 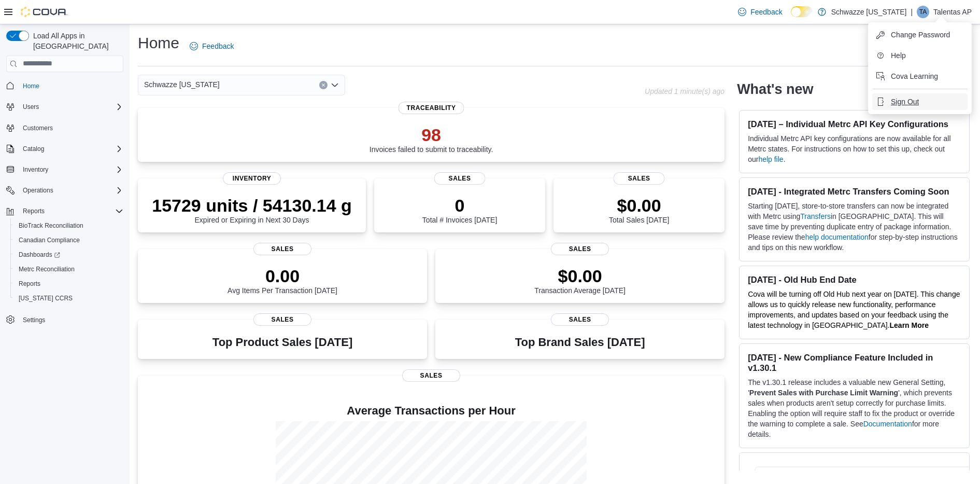 I want to click on a: Home, so click(x=31, y=86).